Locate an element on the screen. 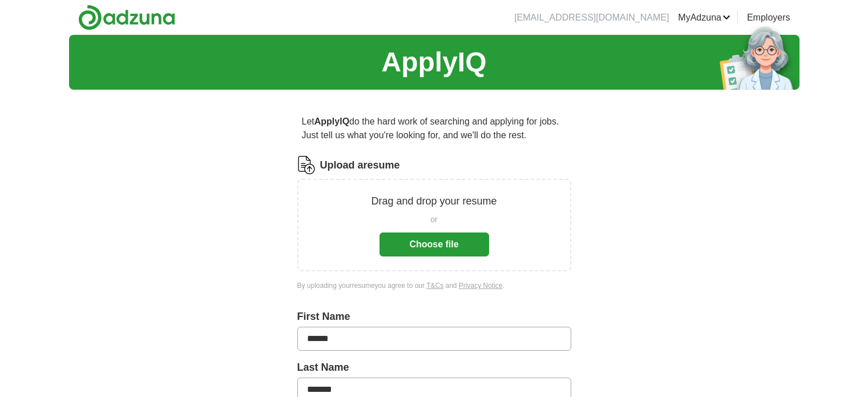 This screenshot has width=868, height=397. div: By uploading your resume you agree to our and . is located at coordinates (434, 286).